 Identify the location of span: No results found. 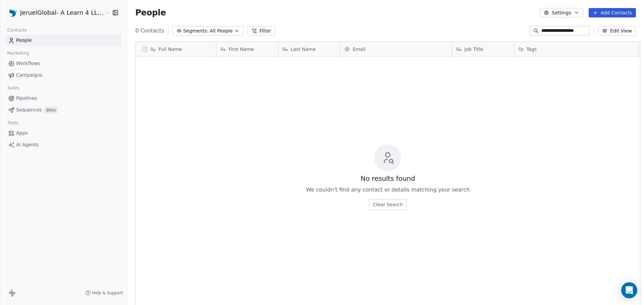
(388, 179).